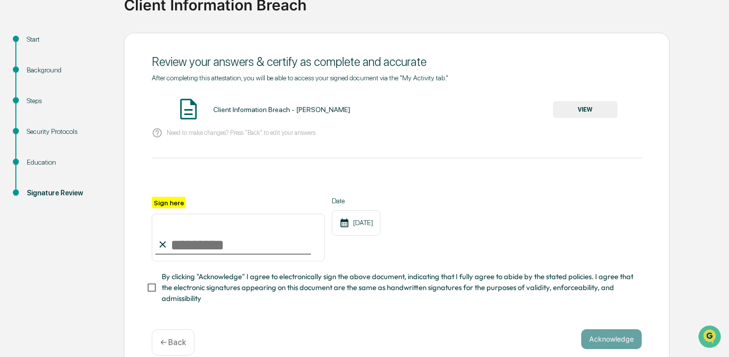 Image resolution: width=729 pixels, height=357 pixels. Describe the element at coordinates (36, 149) in the screenshot. I see `a: 🔎Data Lookup` at that location.